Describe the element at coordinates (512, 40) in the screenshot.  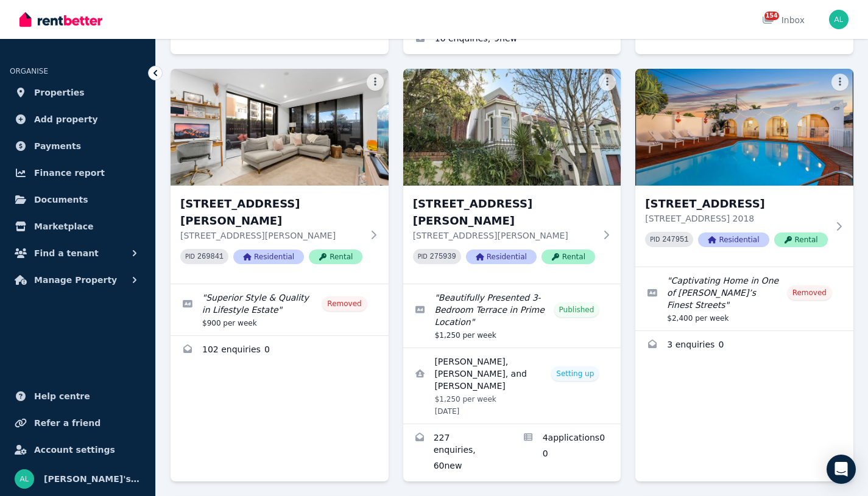
I see `a: Enquiries for 9A Wilson St, Maroubra` at that location.